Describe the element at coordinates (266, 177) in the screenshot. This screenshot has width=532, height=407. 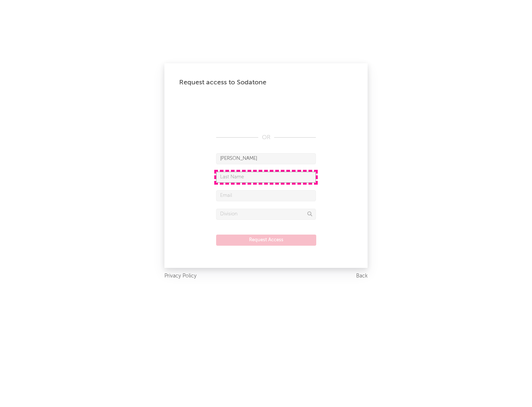
I see `input: Last Name` at that location.